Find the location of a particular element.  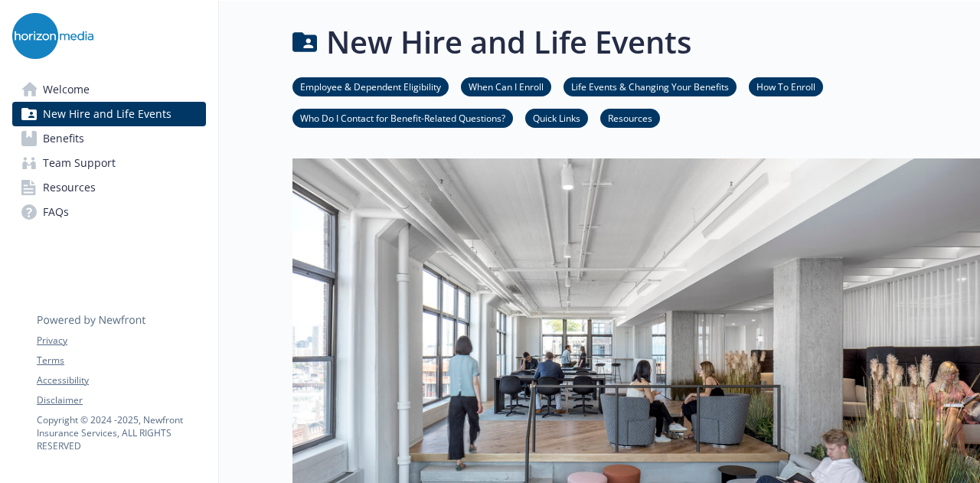

a: Benefits is located at coordinates (108, 138).